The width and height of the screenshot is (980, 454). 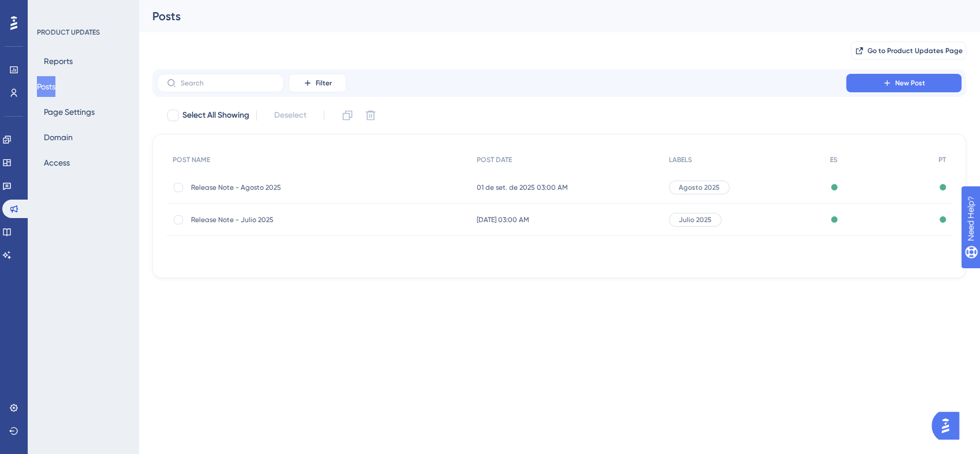 I want to click on div: Posts, so click(x=544, y=16).